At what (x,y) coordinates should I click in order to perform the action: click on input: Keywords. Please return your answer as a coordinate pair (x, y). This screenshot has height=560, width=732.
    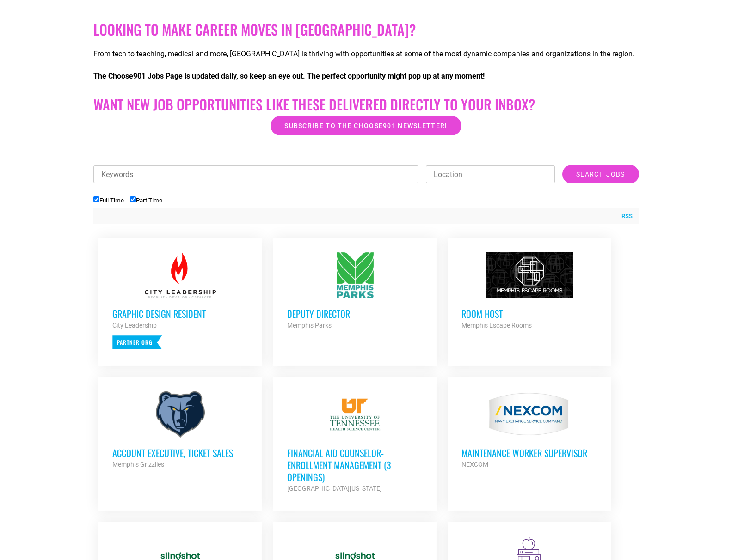
    Looking at the image, I should click on (256, 174).